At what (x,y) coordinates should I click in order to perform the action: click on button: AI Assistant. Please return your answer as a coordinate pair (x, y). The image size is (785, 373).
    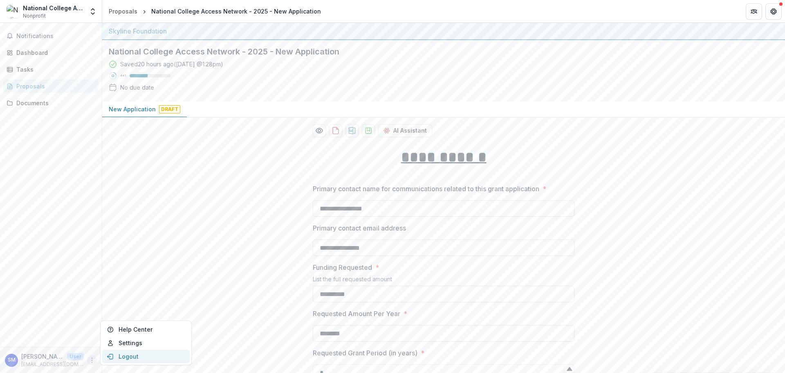
    Looking at the image, I should click on (405, 131).